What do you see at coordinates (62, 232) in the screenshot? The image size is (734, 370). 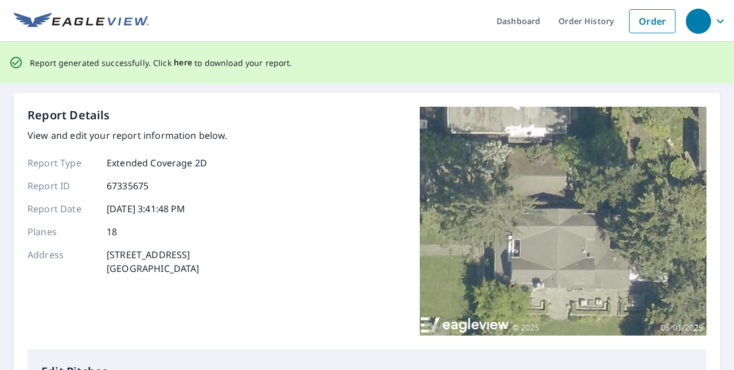 I see `p: Planes` at bounding box center [62, 232].